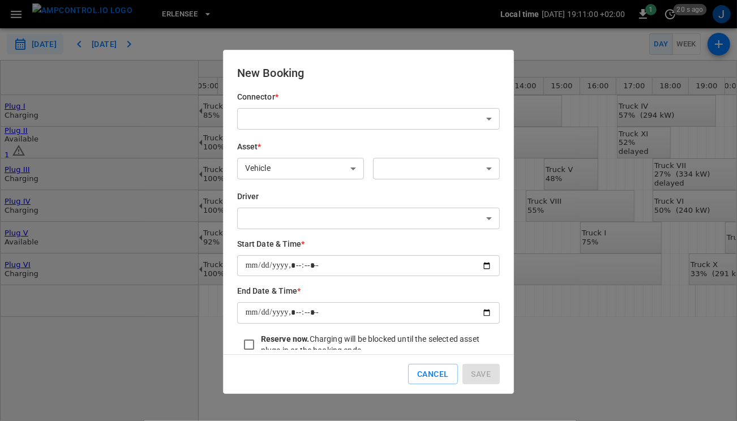  I want to click on div: Vehicle, so click(300, 169).